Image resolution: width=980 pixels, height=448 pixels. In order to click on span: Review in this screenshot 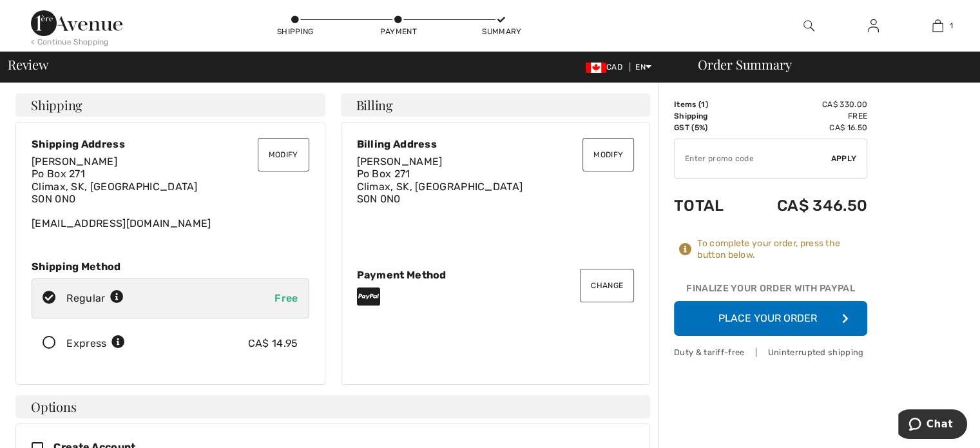, I will do `click(28, 64)`.